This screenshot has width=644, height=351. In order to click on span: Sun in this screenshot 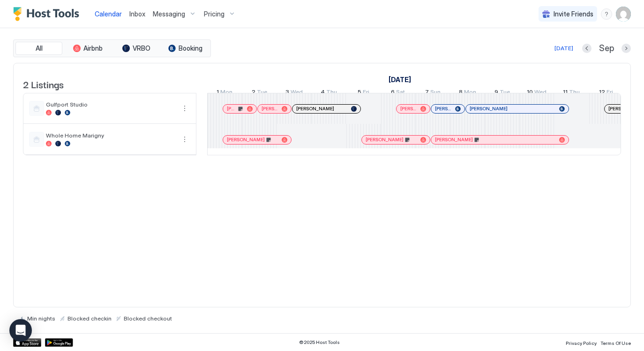, I will do `click(436, 93)`.